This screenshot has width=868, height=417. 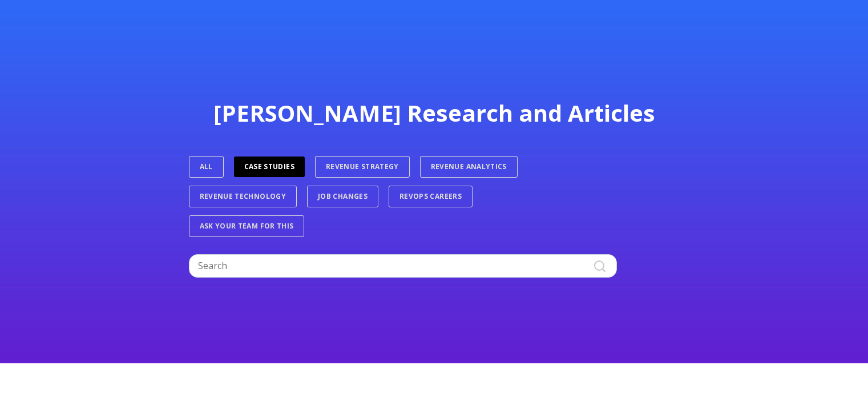 I want to click on a: Ask Your Team For This, so click(x=246, y=226).